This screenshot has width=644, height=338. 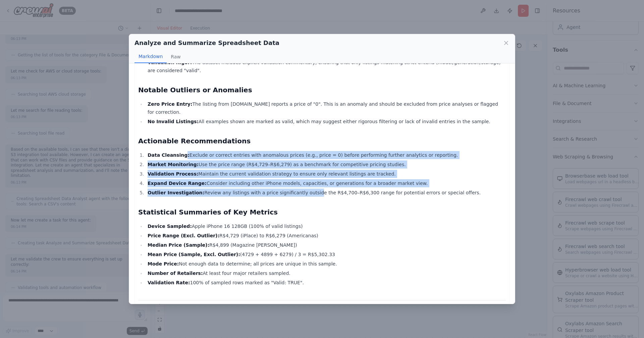 What do you see at coordinates (326, 193) in the screenshot?
I see `li: Review any listings with a price significantly outside the R$4,700–R$6,300 range for potential er...` at bounding box center [326, 193].